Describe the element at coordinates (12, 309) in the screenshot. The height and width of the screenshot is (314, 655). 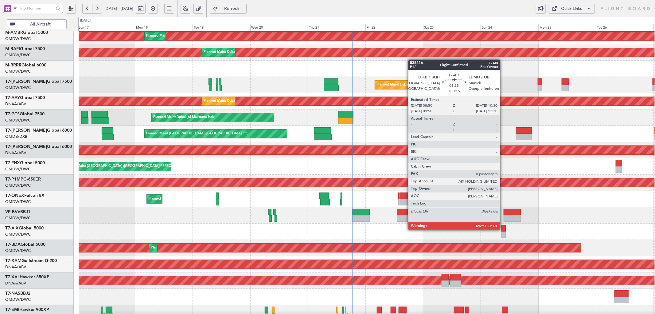
I see `span: T7-EMI` at that location.